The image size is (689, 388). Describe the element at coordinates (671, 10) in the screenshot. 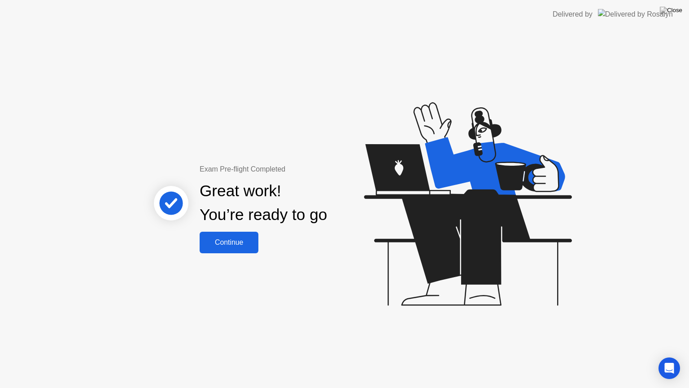

I see `img: Close` at that location.